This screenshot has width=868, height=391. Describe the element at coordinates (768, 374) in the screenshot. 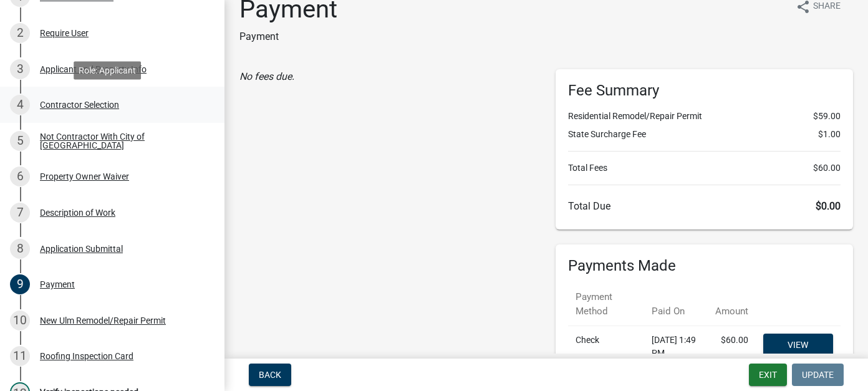

I see `button: Exit` at that location.